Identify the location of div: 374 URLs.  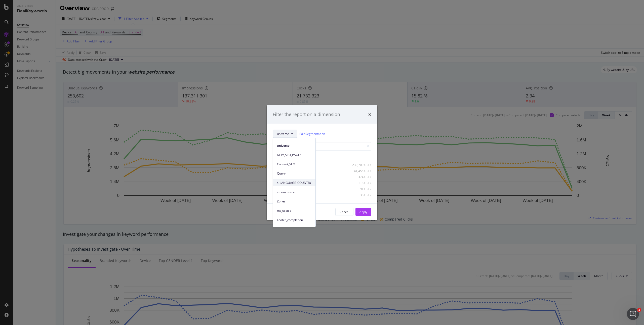
(359, 177).